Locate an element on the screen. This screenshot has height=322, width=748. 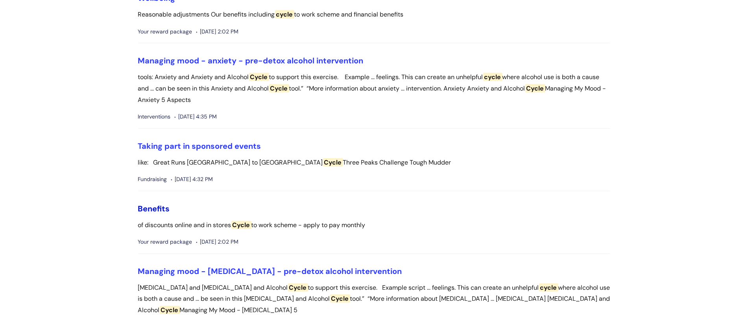
a: Managing mood - anxiety - pre-detox alcohol intervention is located at coordinates (251, 61).